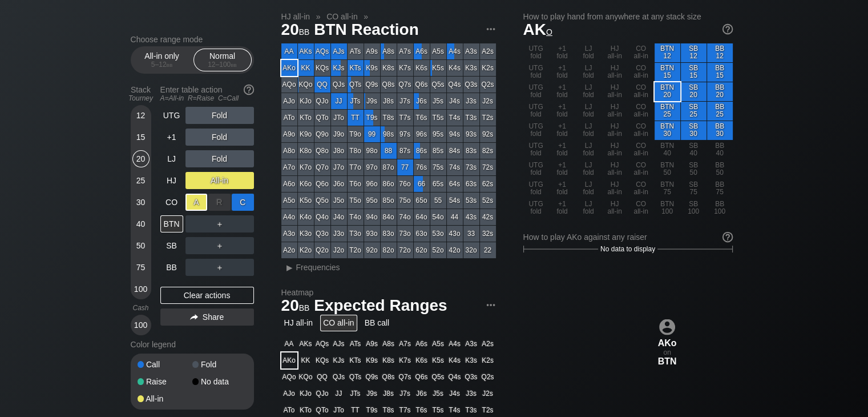 The image size is (868, 417). Describe the element at coordinates (162, 65) in the screenshot. I see `div: 5 – 12` at that location.